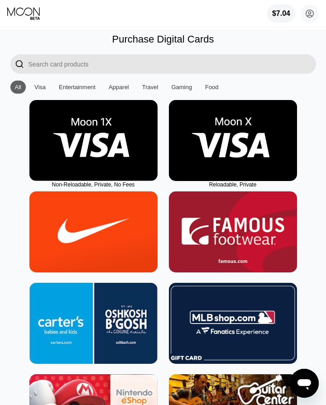 This screenshot has width=326, height=405. I want to click on div: Purchase Digital Cards, so click(163, 39).